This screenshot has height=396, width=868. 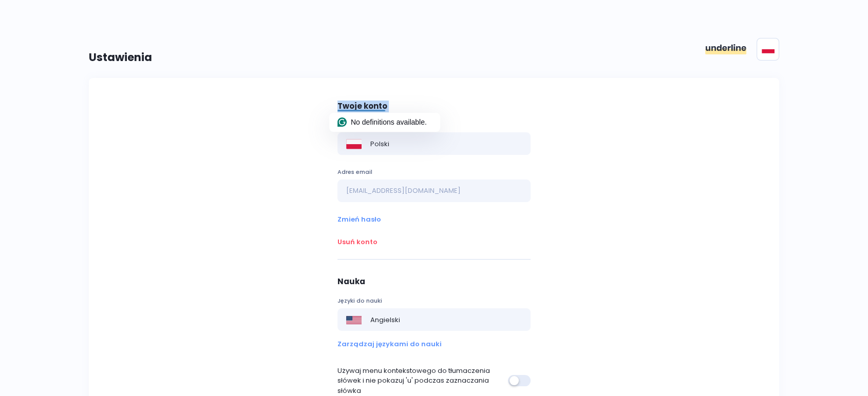 I want to click on p: Ustawienia, so click(x=120, y=57).